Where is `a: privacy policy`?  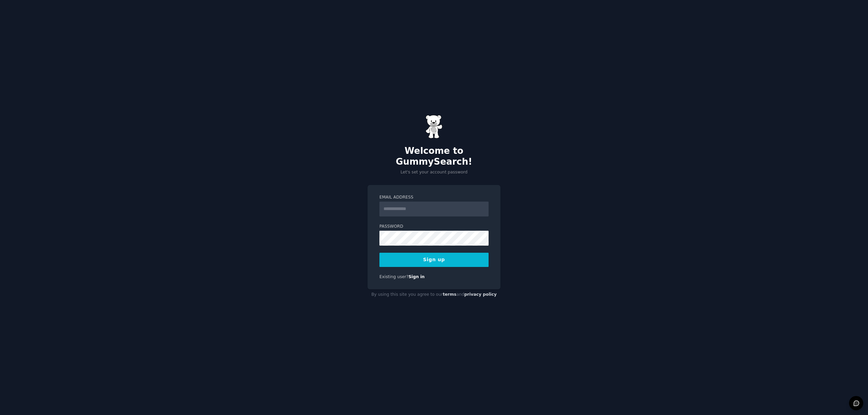 a: privacy policy is located at coordinates (480, 295).